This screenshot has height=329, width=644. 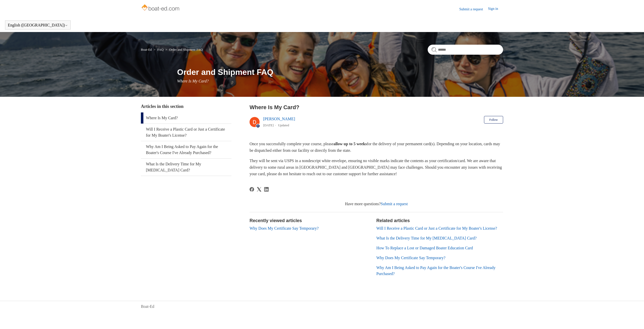 I want to click on a: Where Is My Card?, so click(x=186, y=118).